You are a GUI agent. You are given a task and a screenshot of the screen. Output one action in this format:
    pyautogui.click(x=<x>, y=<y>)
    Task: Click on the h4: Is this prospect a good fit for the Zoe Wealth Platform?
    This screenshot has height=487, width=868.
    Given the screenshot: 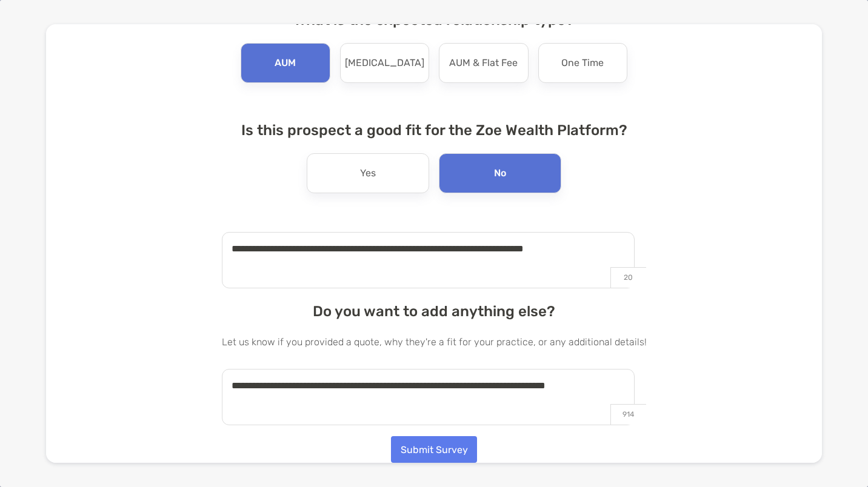 What is the action you would take?
    pyautogui.click(x=434, y=130)
    